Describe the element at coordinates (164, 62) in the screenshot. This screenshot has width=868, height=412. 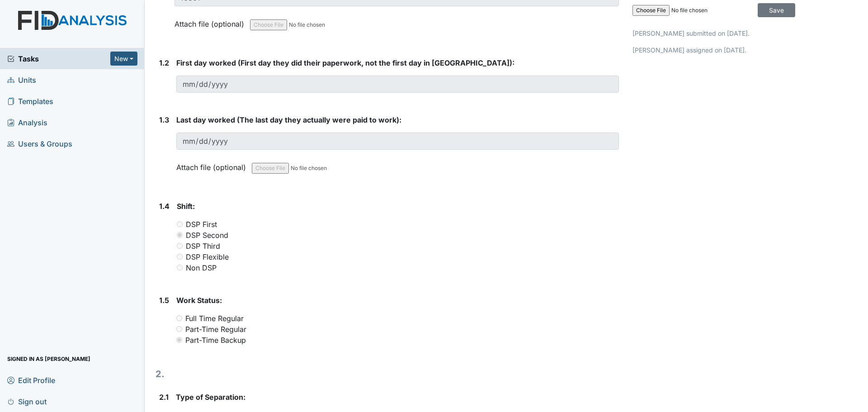
I see `label: 1.2` at that location.